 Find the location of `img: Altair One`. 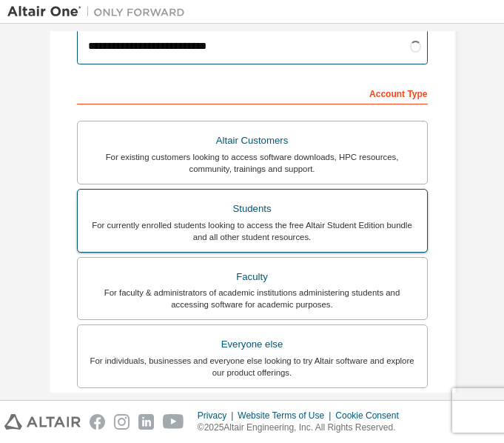

img: Altair One is located at coordinates (100, 12).